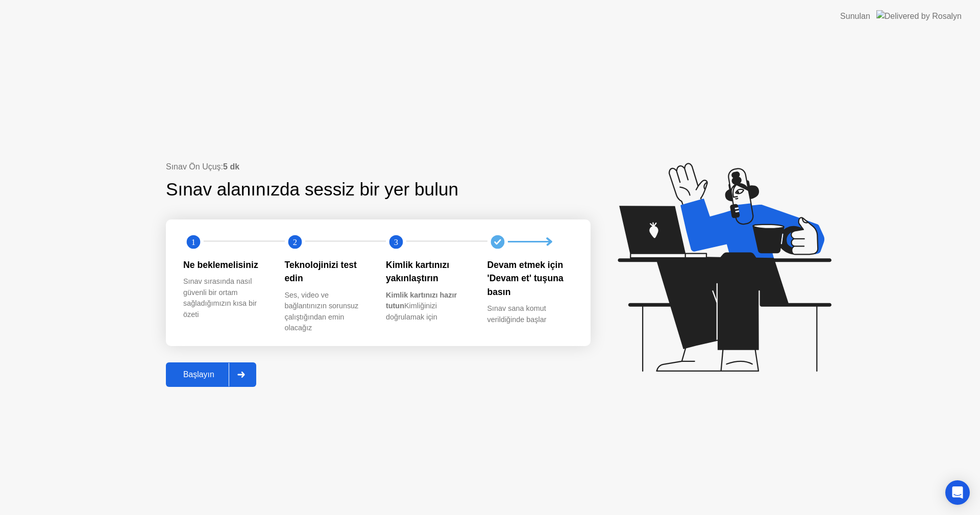  Describe the element at coordinates (529, 314) in the screenshot. I see `div: Sınav sana komut verildiğinde başlar` at that location.